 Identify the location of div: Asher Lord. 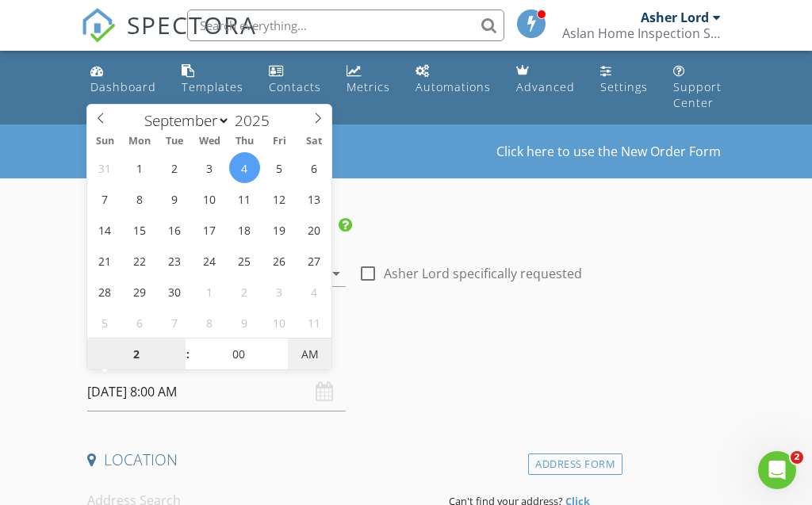
(675, 17).